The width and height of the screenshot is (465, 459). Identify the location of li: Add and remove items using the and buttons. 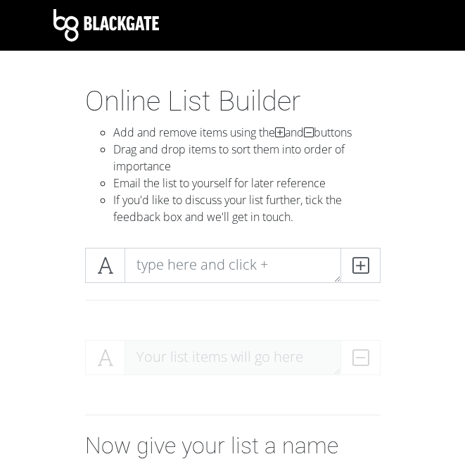
(247, 132).